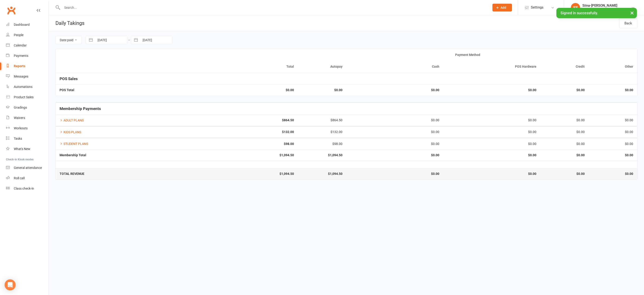 The image size is (644, 295). I want to click on div: Calendar, so click(20, 45).